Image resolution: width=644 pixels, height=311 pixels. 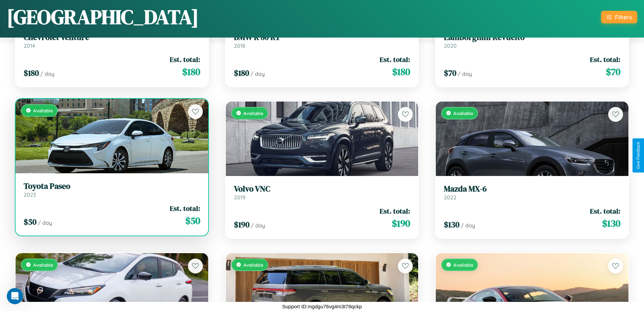 What do you see at coordinates (532, 37) in the screenshot?
I see `h3: Lamborghini Revuelto` at bounding box center [532, 37].